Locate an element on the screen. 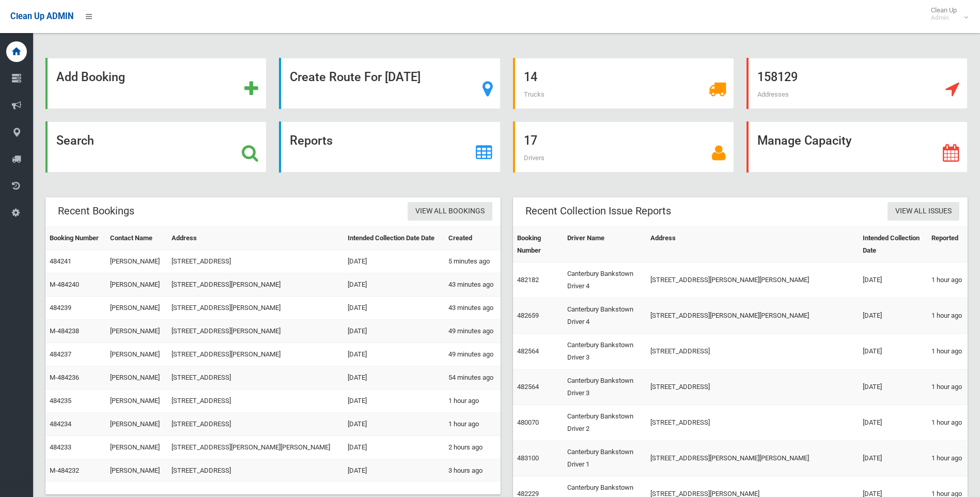  a: M-484232 is located at coordinates (64, 471).